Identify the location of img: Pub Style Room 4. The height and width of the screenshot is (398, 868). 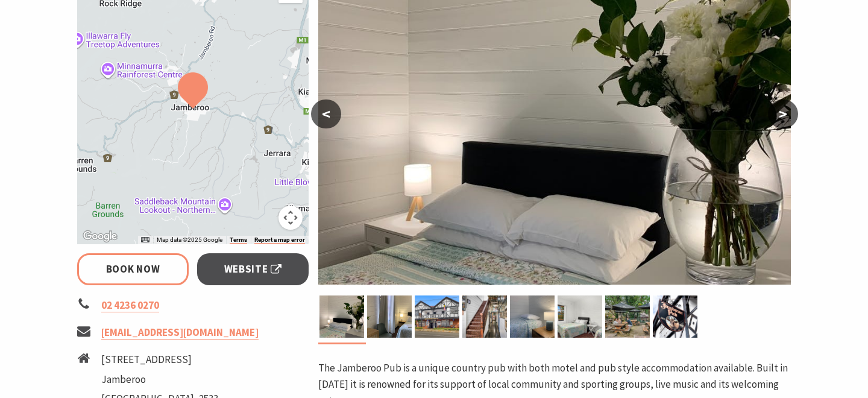
(389, 317).